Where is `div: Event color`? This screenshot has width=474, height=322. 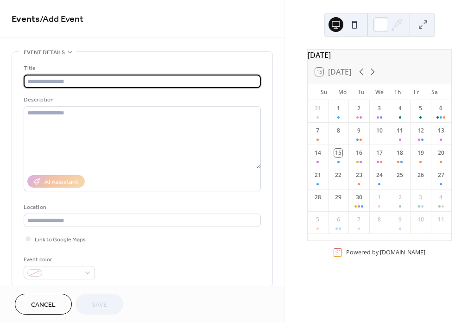 div: Event color is located at coordinates (58, 260).